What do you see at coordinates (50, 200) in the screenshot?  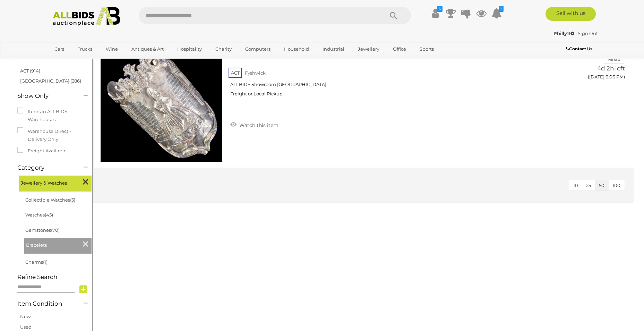 I see `a: Collectible Watches(3)` at bounding box center [50, 200].